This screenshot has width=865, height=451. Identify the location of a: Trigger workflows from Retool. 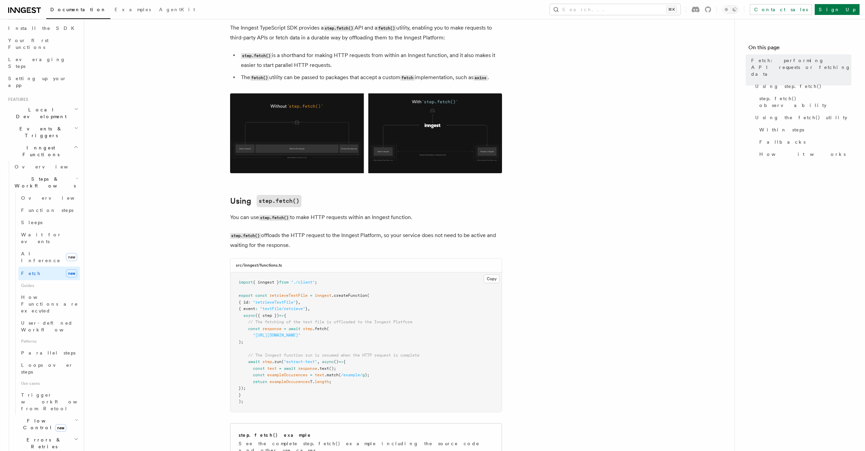
(49, 402).